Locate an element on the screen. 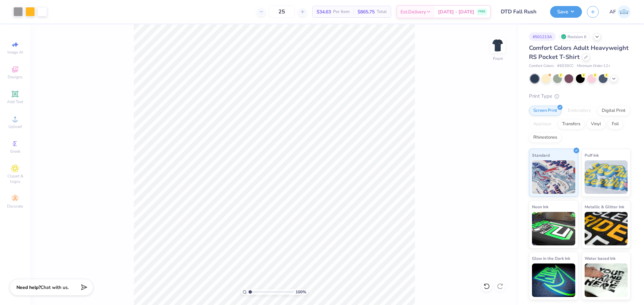  span: Greek is located at coordinates (15, 151).